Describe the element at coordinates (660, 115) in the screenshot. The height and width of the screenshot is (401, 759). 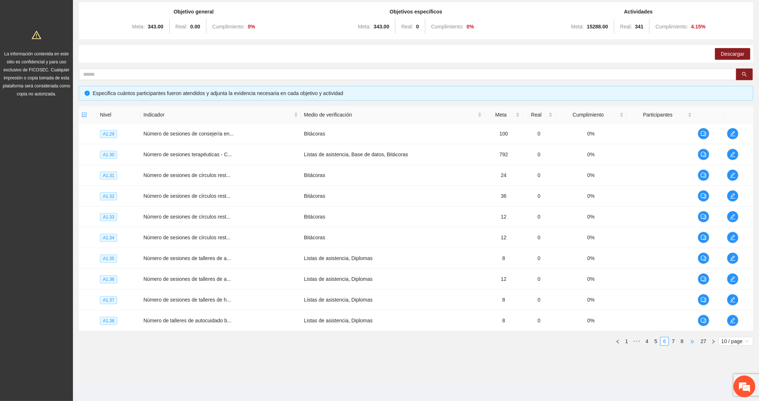
I see `th: Participantes` at that location.